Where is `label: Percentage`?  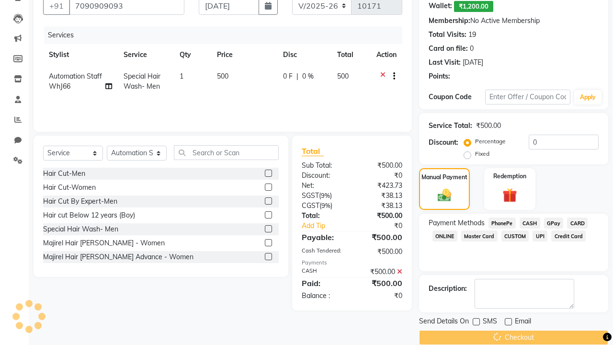
label: Percentage is located at coordinates (490, 141).